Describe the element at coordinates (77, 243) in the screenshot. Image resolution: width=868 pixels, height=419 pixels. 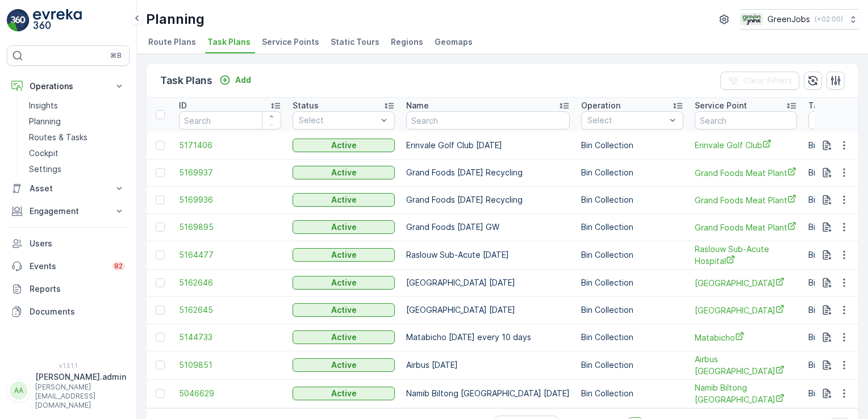
I see `p: Users` at that location.